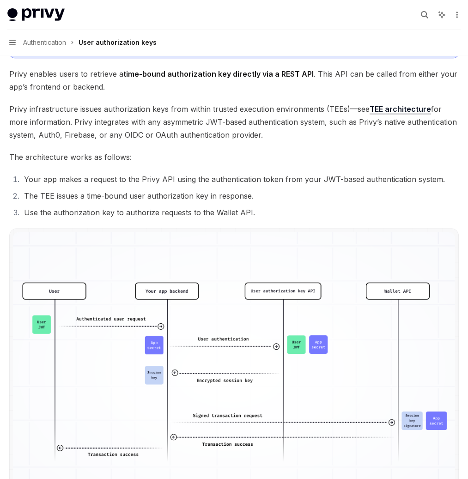  I want to click on li: Your app makes a request to the Privy API using the authentication token from your JWT-based auth..., so click(240, 179).